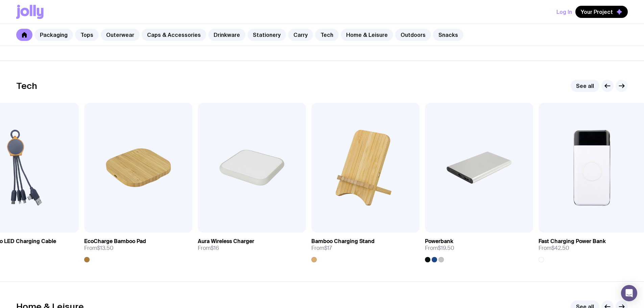 The width and height of the screenshot is (644, 308). Describe the element at coordinates (479, 247) in the screenshot. I see `a: PowerbankFrom$19.50` at that location.